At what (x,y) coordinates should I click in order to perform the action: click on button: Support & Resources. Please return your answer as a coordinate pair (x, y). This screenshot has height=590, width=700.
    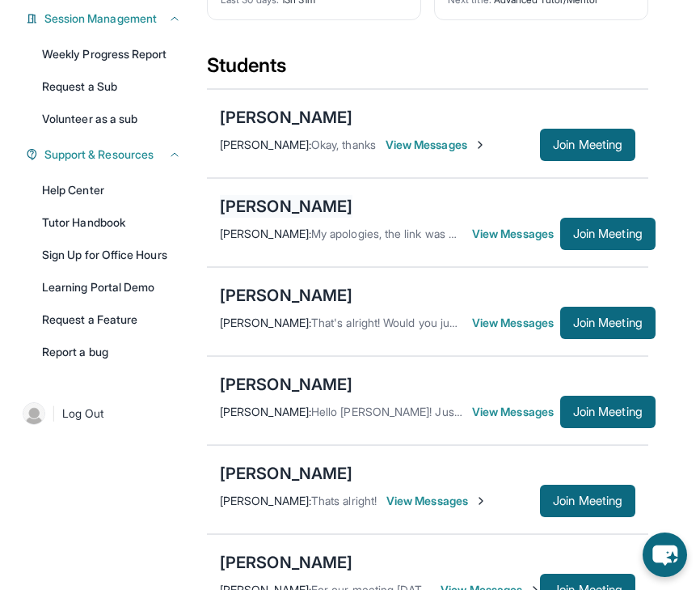
    Looking at the image, I should click on (109, 155).